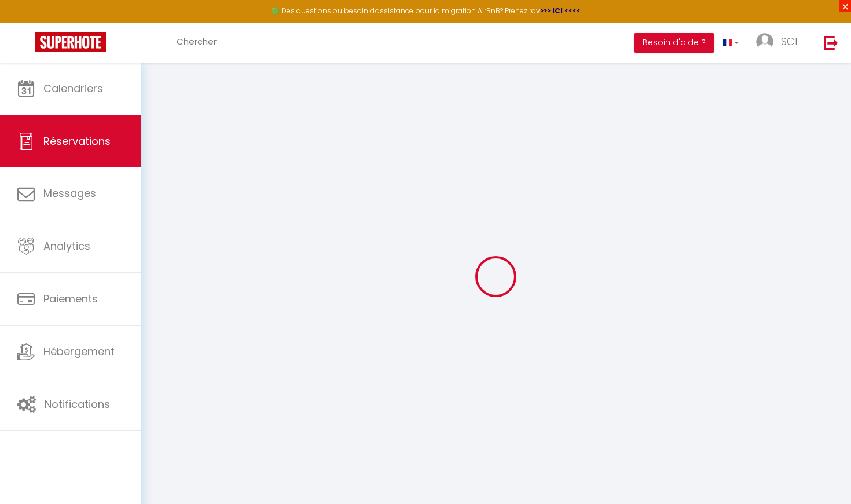 The height and width of the screenshot is (504, 851). I want to click on span: Réservations, so click(77, 140).